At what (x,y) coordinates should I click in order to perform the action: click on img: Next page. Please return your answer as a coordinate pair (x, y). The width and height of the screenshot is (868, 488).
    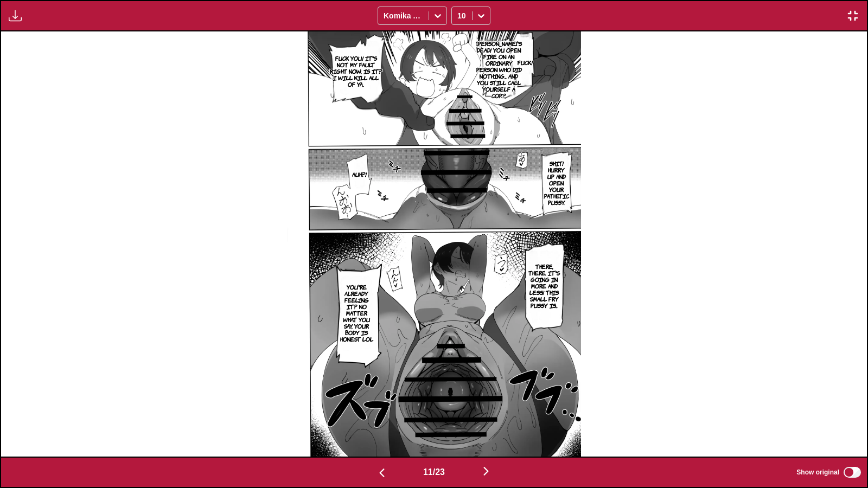
    Looking at the image, I should click on (486, 471).